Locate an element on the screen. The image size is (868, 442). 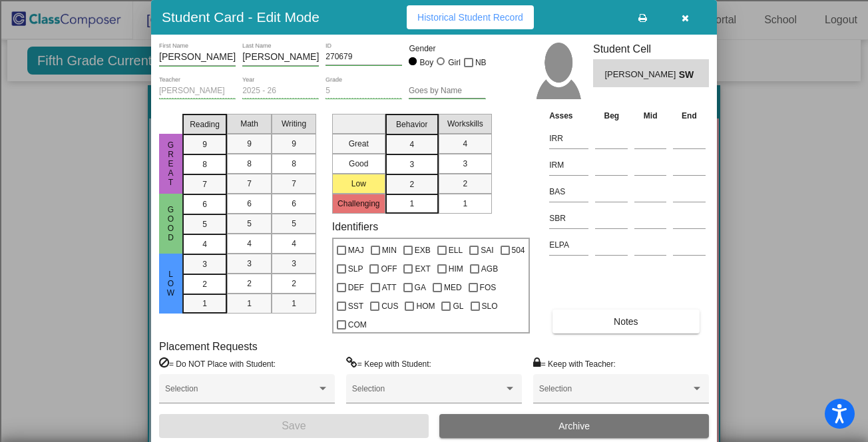
span: HIM is located at coordinates (456, 269).